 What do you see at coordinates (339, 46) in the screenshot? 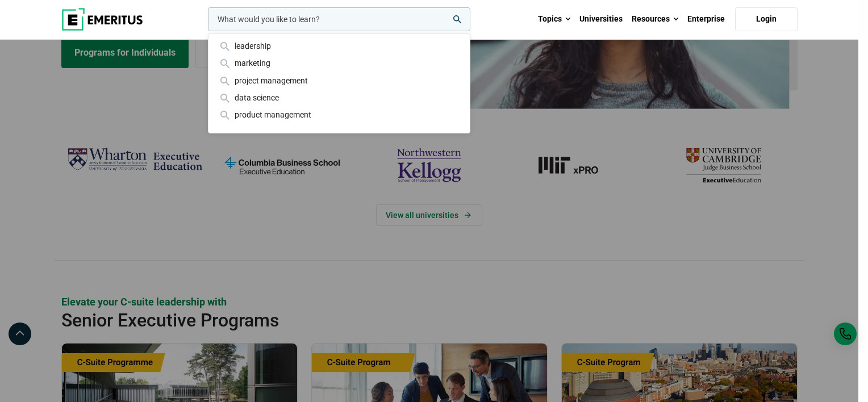
I see `div: leadership` at bounding box center [339, 46].